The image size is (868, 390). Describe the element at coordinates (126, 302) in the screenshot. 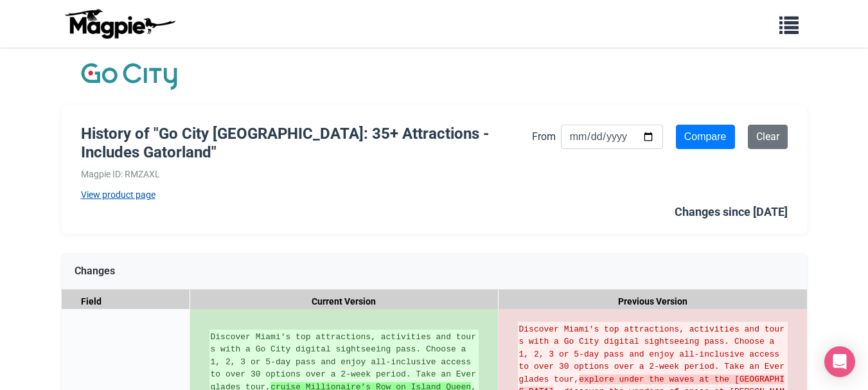

I see `div: Field` at that location.